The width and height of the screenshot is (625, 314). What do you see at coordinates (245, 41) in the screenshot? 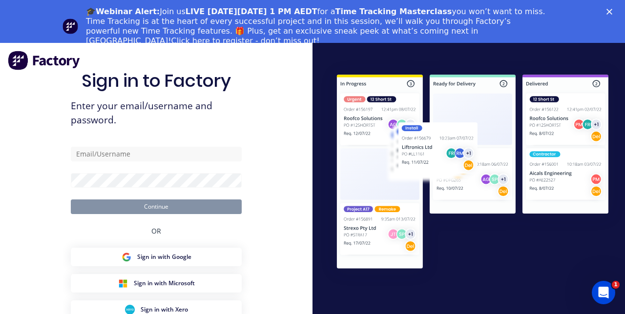
I see `a: Click here to register - don’t miss out!` at bounding box center [245, 41].